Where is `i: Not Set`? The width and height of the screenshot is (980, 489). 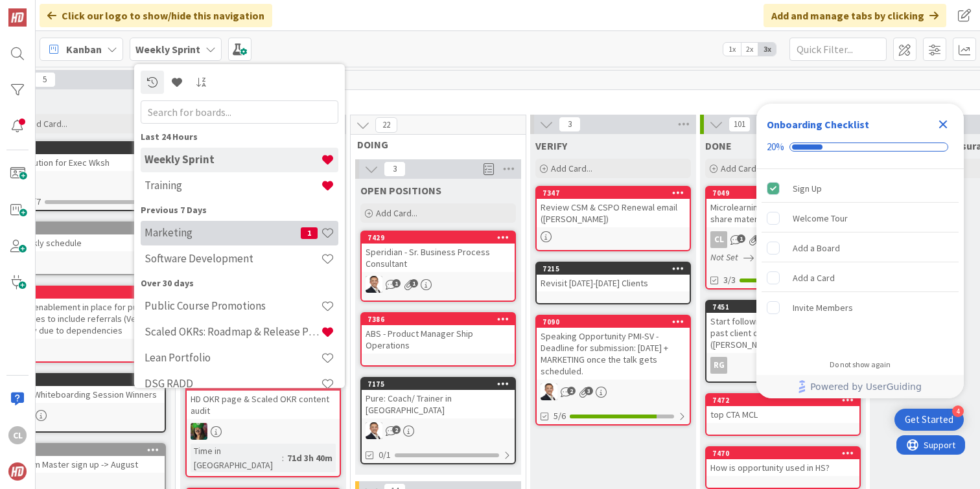 i: Not Set is located at coordinates (724, 257).